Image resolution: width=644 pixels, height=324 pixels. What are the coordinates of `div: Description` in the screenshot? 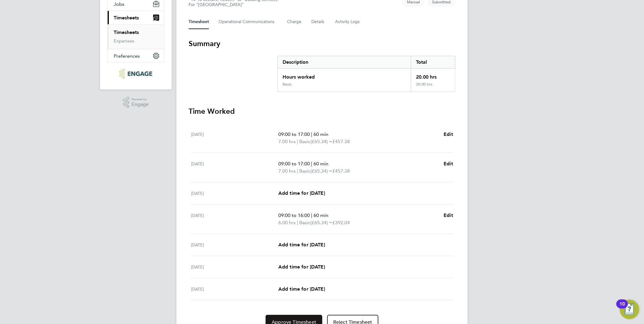 It's located at (344, 62).